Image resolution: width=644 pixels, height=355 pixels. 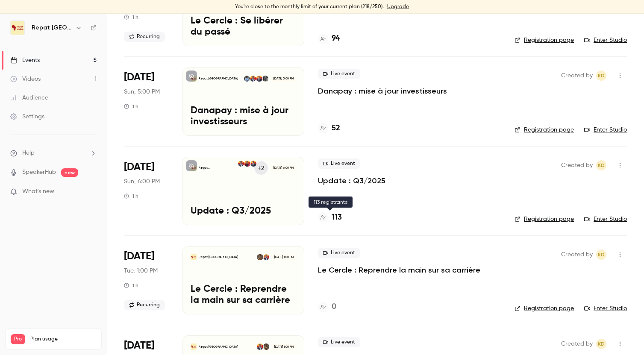 What do you see at coordinates (27, 117) in the screenshot?
I see `div: Settings` at bounding box center [27, 117].